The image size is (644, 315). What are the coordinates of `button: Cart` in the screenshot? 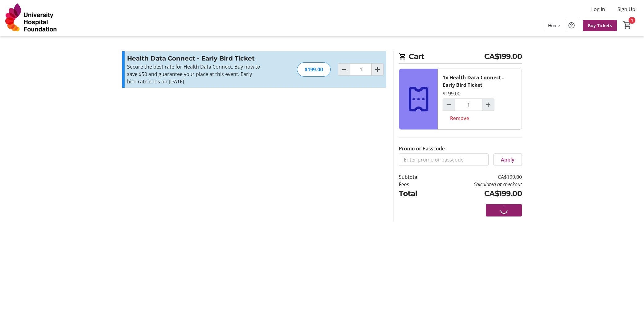 It's located at (627, 25).